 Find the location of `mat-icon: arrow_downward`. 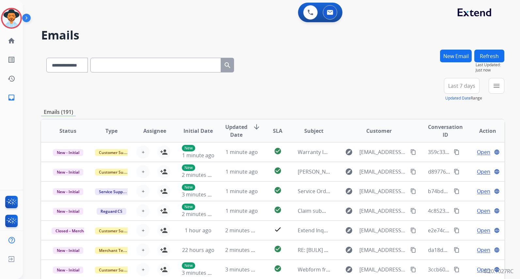

mat-icon: arrow_downward is located at coordinates (256, 127).